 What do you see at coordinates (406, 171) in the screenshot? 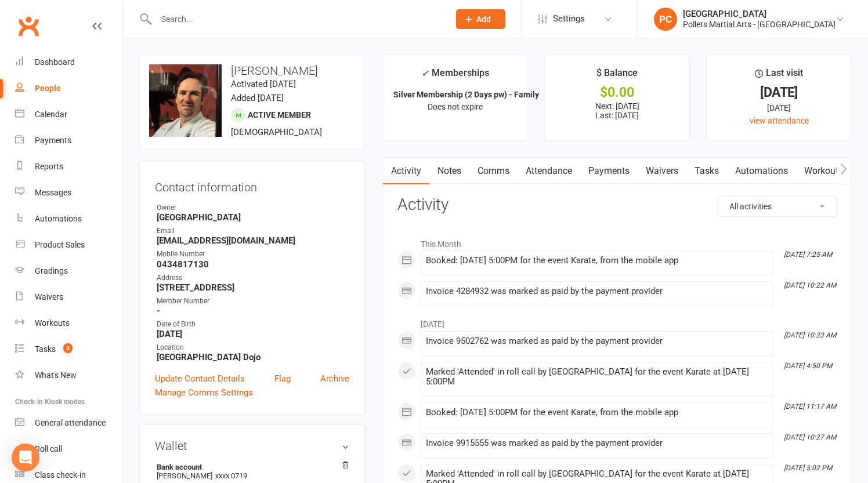
I see `a: Activity` at bounding box center [406, 171].